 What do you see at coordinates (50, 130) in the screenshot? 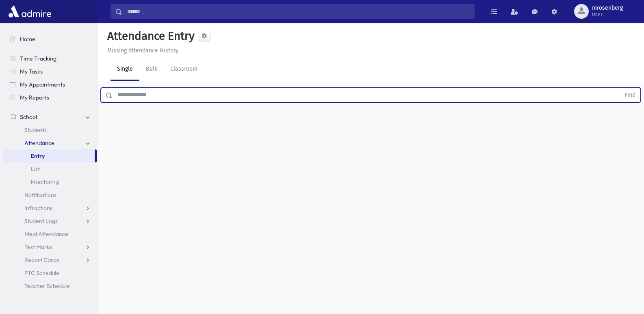
I see `a: Students` at bounding box center [50, 130].